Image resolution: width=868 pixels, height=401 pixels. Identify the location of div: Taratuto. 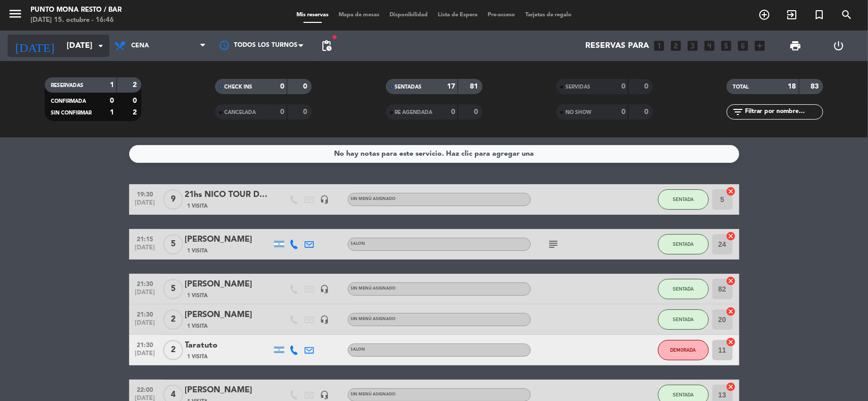
(228, 345).